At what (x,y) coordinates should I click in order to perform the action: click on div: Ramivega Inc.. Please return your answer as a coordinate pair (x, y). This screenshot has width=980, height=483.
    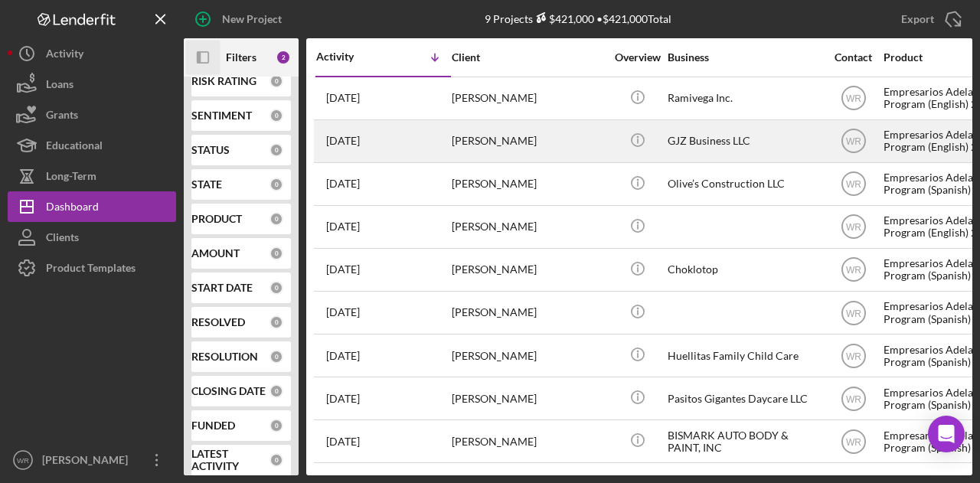
    Looking at the image, I should click on (744, 98).